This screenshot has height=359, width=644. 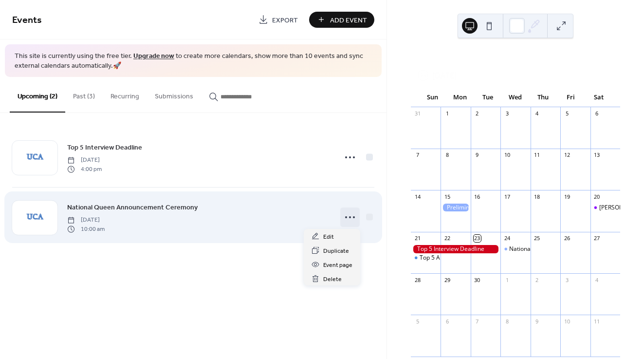 What do you see at coordinates (338, 265) in the screenshot?
I see `span: Event page` at bounding box center [338, 265].